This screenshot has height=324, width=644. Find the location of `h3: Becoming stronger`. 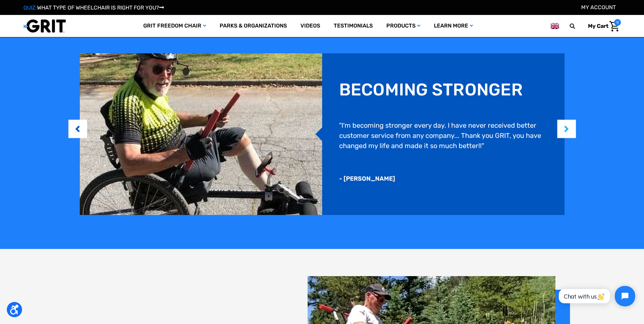

h3: Becoming stronger is located at coordinates (431, 90).